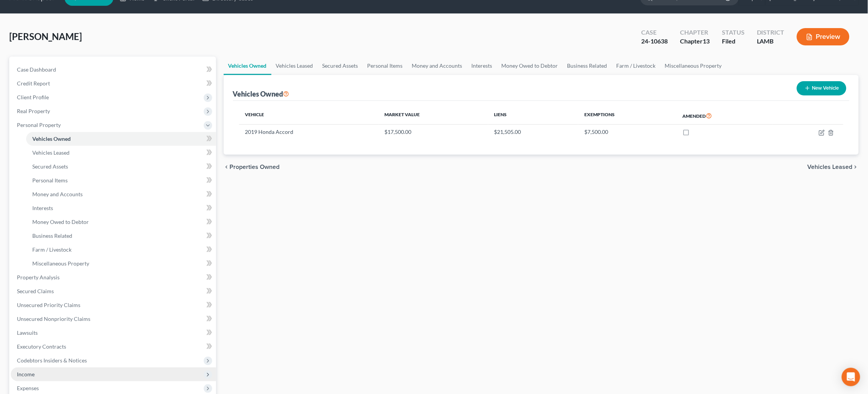 The height and width of the screenshot is (394, 868). What do you see at coordinates (113, 347) in the screenshot?
I see `a: Executory Contracts` at bounding box center [113, 347].